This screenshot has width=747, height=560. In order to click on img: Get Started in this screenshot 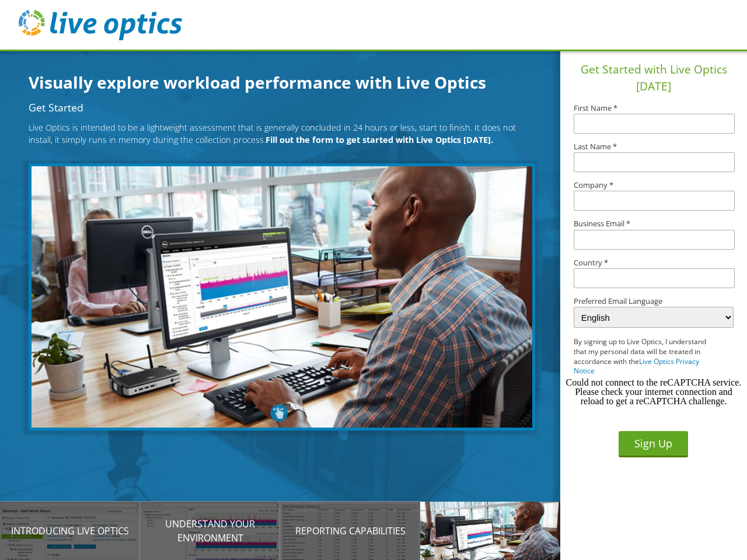, I will do `click(281, 297)`.